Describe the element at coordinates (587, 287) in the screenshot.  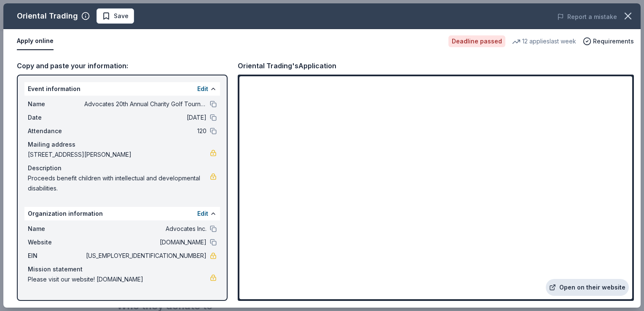
I see `a: Open on their website` at that location.